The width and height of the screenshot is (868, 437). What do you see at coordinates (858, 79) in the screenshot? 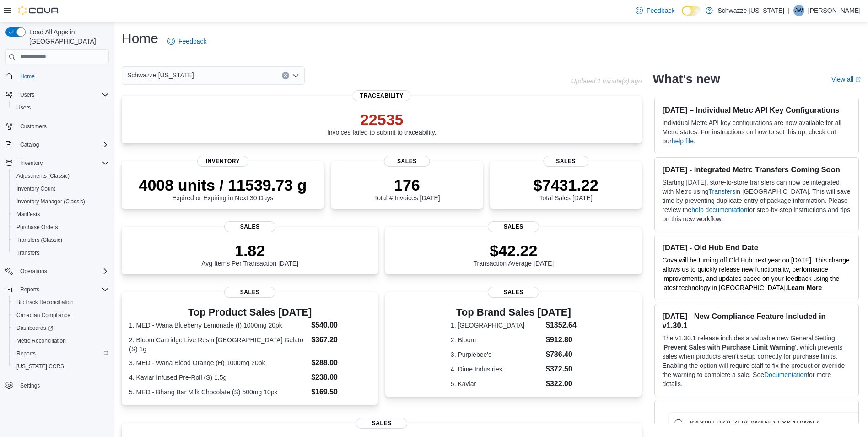
I see `svg: External link` at bounding box center [858, 79].